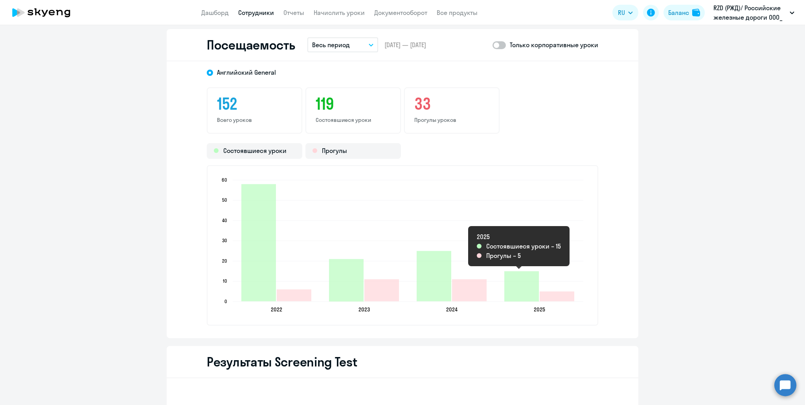 The image size is (805, 405). I want to click on div: Баланс, so click(678, 13).